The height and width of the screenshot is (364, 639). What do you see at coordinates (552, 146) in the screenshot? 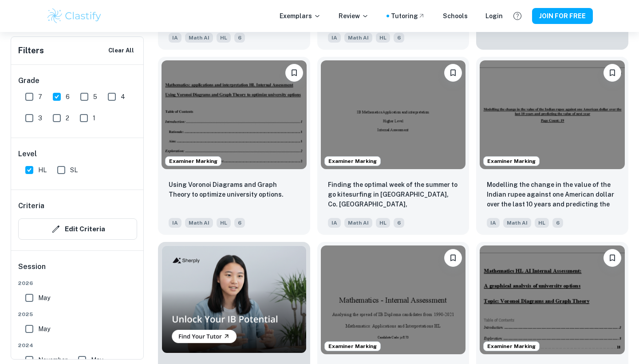
I see `a: Examiner MarkingPlease log in to bookmark exemplarsModelling the change in the value of the India...` at bounding box center [552, 146].